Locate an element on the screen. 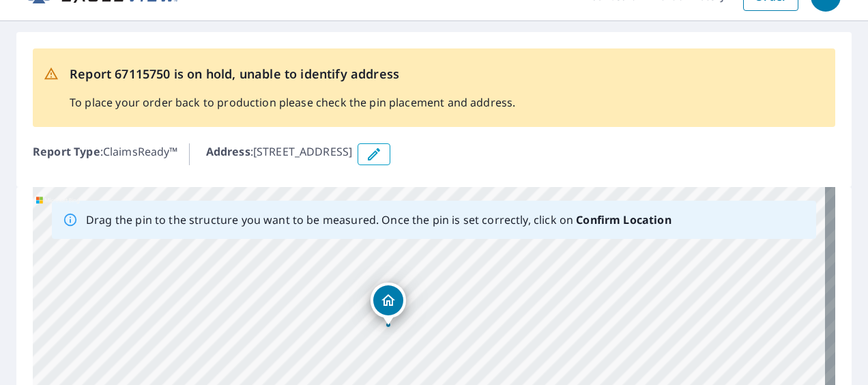  p: Drag the pin to the structure you want to be measured. Once the pin is set correctly, click on is located at coordinates (379, 220).